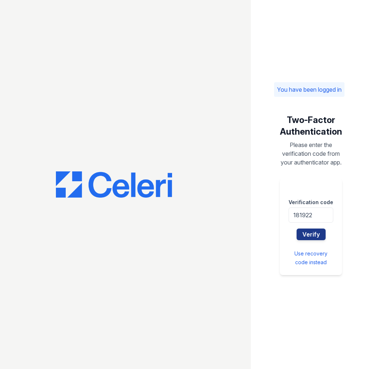 The image size is (371, 369). What do you see at coordinates (311, 126) in the screenshot?
I see `h1: Two-Factor Authentication` at bounding box center [311, 126].